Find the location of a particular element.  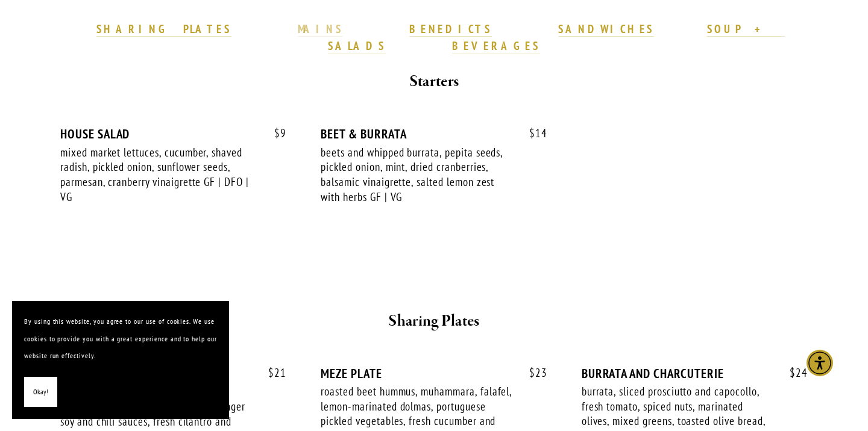

div: HOUSE SALAD is located at coordinates (173, 134).